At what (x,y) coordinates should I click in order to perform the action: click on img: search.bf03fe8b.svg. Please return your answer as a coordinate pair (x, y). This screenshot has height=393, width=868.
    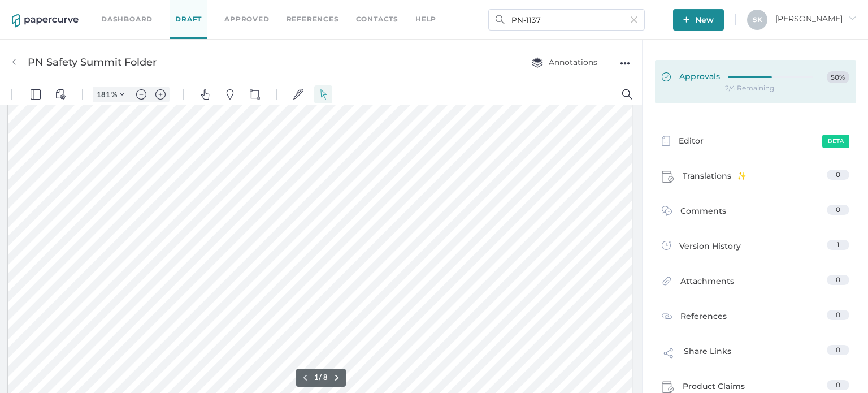
    Looking at the image, I should click on (500, 20).